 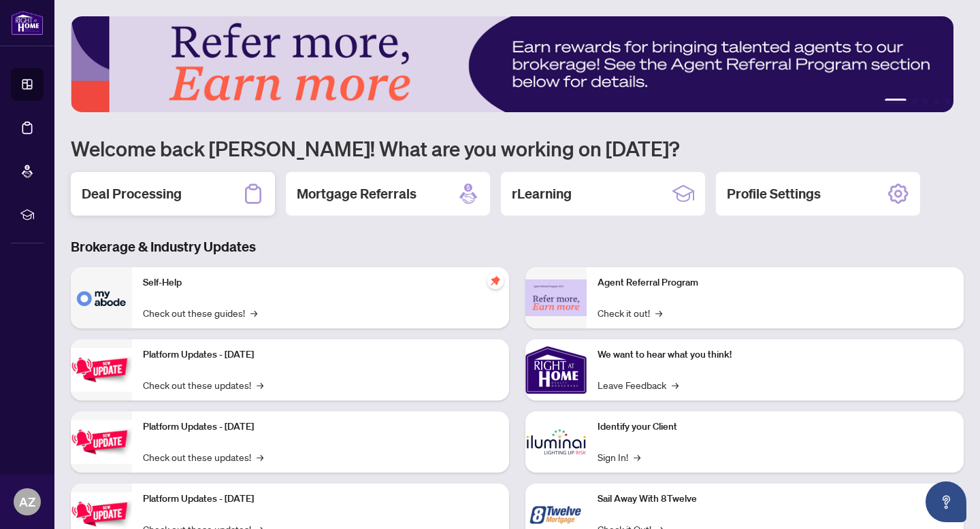 I want to click on p: Agent Referral Program, so click(x=775, y=283).